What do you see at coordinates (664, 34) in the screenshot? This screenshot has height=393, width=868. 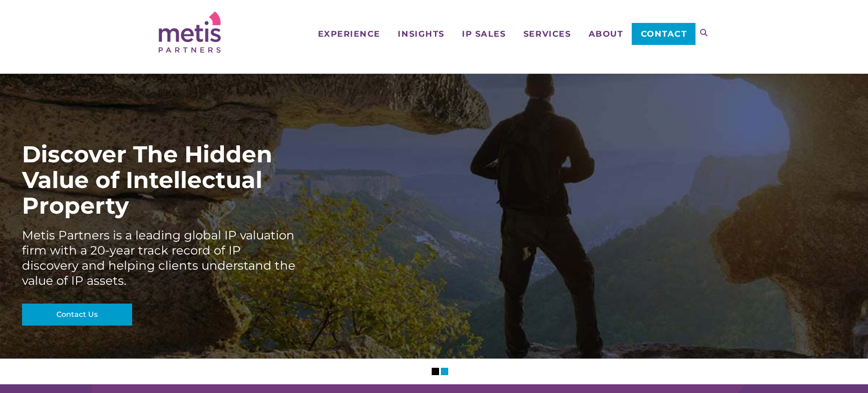 I see `span: Contact` at bounding box center [664, 34].